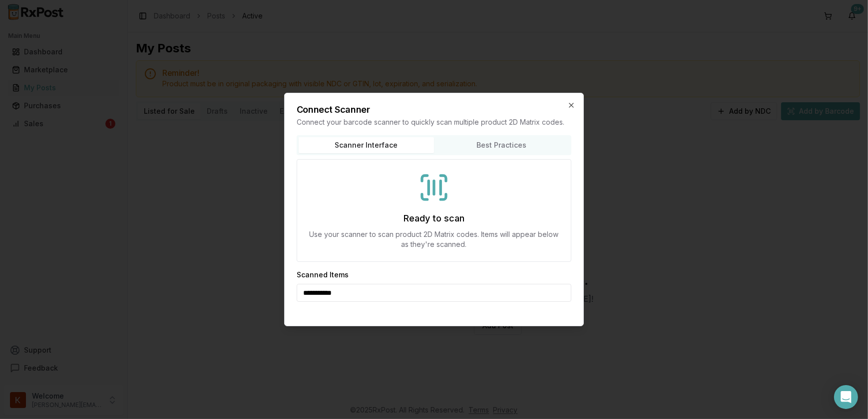 Image resolution: width=868 pixels, height=419 pixels. What do you see at coordinates (366, 145) in the screenshot?
I see `button: Scanner Interface` at bounding box center [366, 145].